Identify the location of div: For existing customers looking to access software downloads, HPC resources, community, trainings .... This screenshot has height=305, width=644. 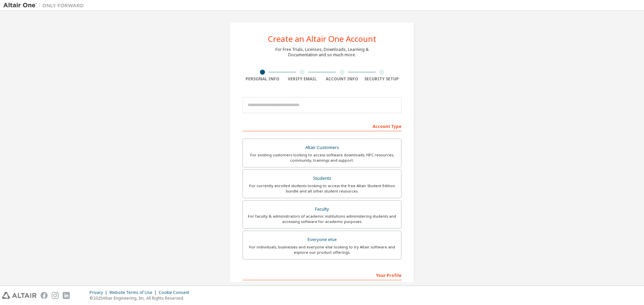
(322, 158).